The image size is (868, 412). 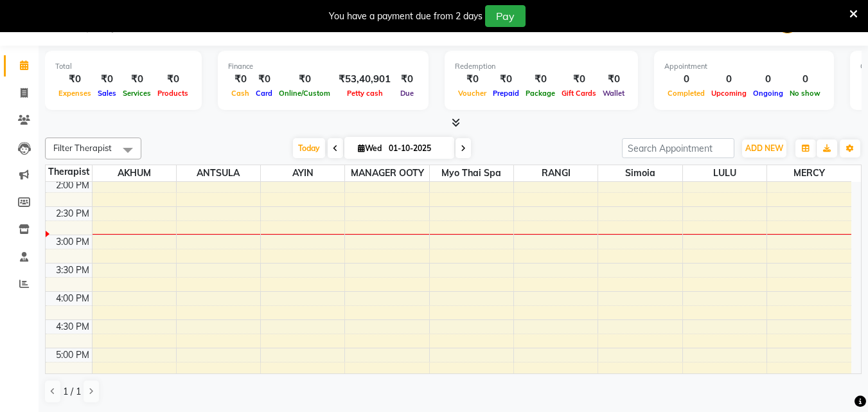 I want to click on span: Today, so click(x=309, y=148).